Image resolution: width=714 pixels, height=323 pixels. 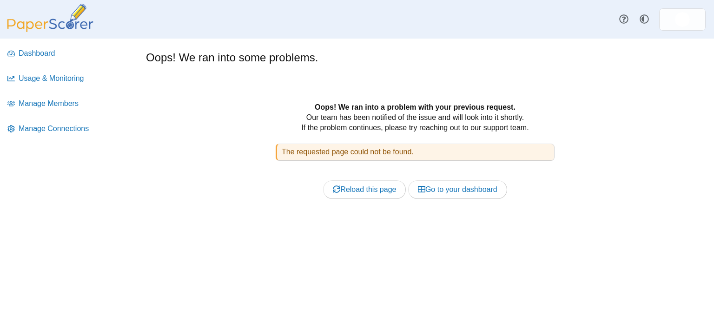 What do you see at coordinates (58, 79) in the screenshot?
I see `a: Usage & Monitoring` at bounding box center [58, 79].